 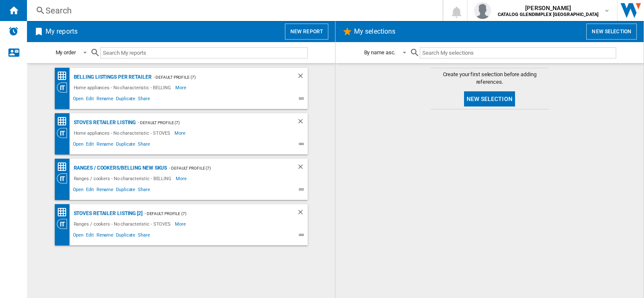 I want to click on button: New report, so click(x=306, y=31).